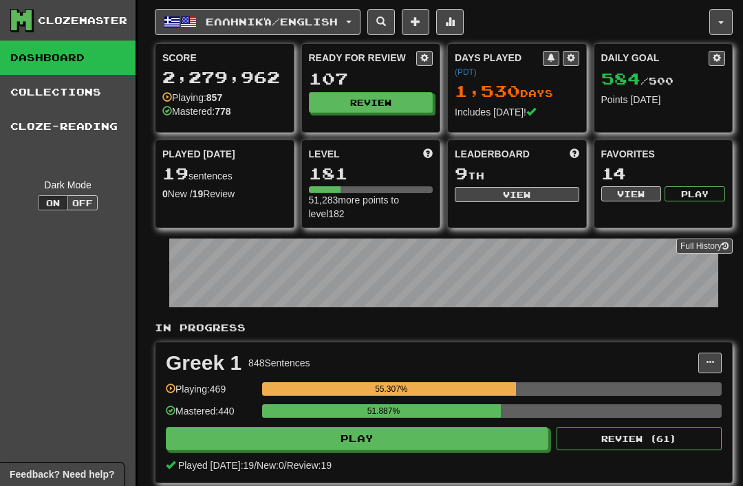  I want to click on div: Daily Goal, so click(655, 58).